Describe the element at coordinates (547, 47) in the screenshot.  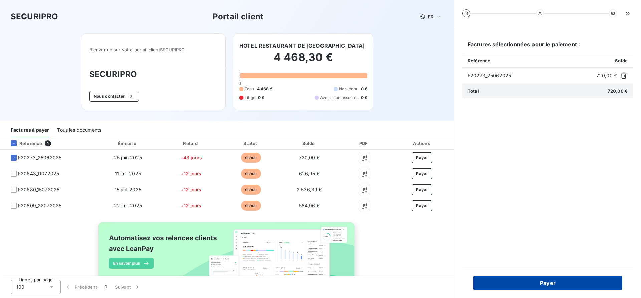
I see `h6: Factures sélectionnées pour le paiement :` at that location.